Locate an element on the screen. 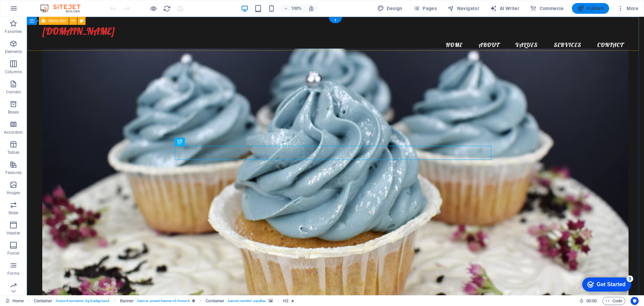 The height and width of the screenshot is (306, 644). i: This element contains a background is located at coordinates (270, 300).